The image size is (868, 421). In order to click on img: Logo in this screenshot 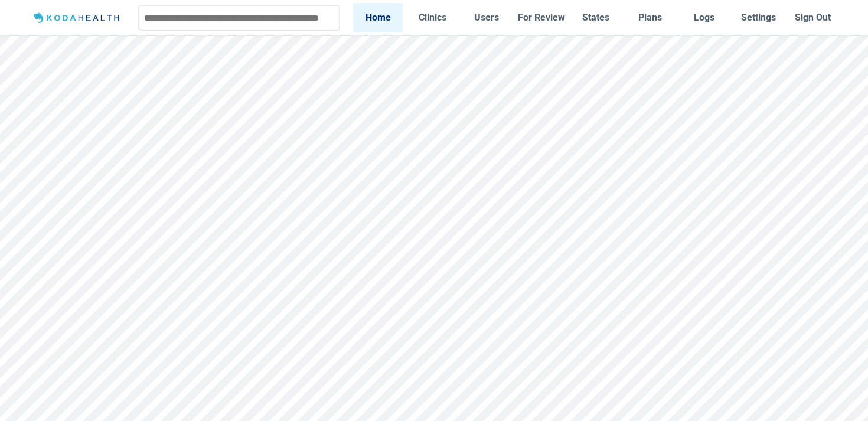, I will do `click(77, 18)`.